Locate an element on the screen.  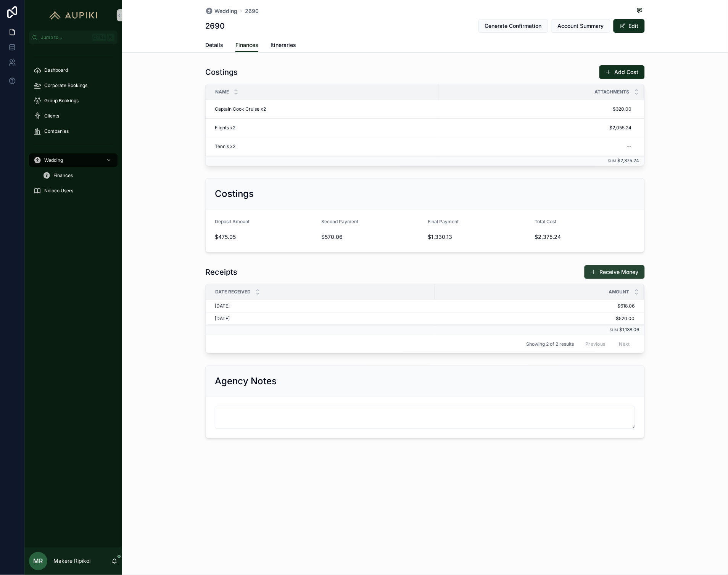
span: $618.06 is located at coordinates (535, 306).